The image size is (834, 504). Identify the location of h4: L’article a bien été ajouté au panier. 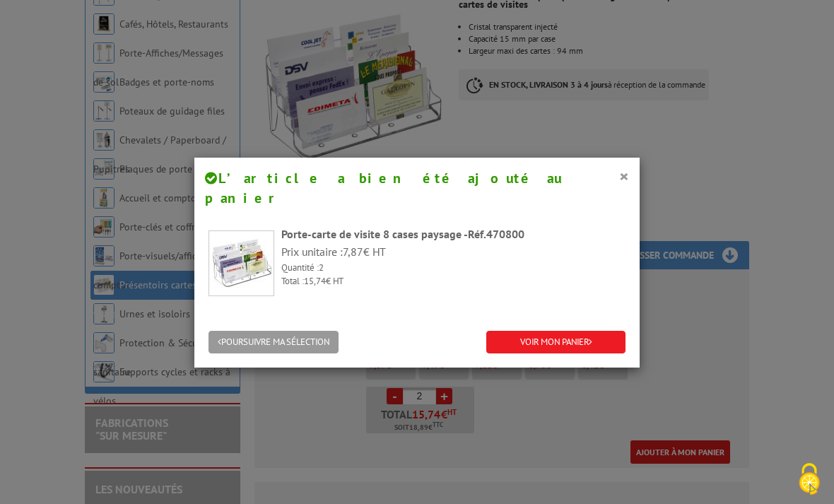
(417, 188).